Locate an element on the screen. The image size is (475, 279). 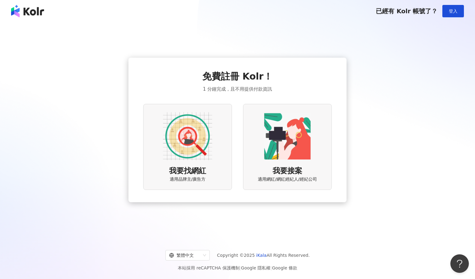
span: 適用網紅/網紅經紀人/經紀公司 is located at coordinates (287, 179).